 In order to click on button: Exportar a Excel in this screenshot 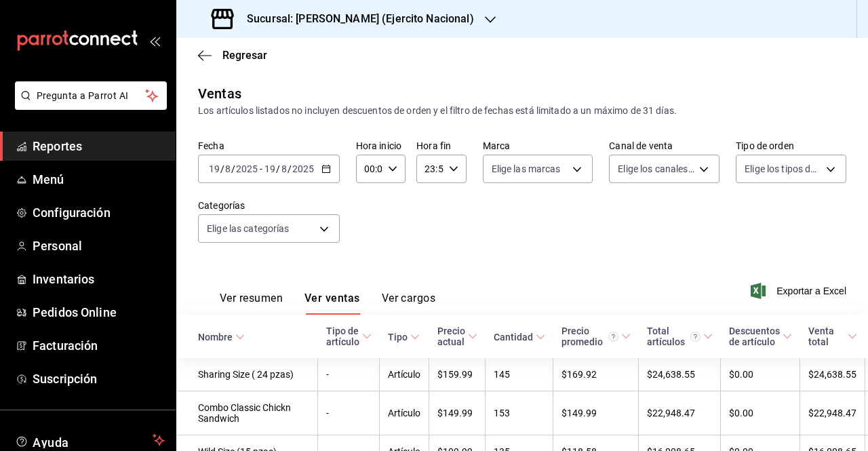, I will do `click(800, 291)`.